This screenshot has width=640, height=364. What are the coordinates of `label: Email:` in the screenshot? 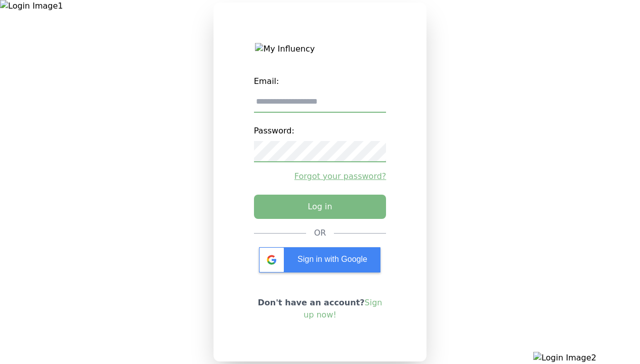 It's located at (320, 81).